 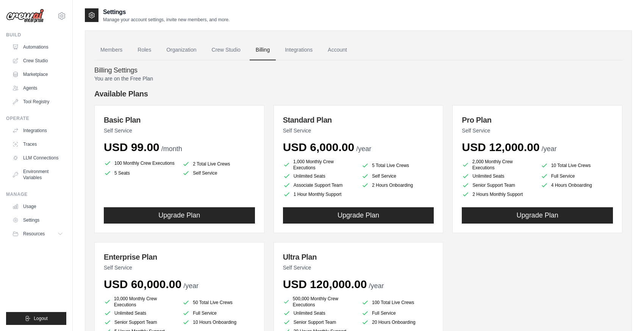 I want to click on h3: Basic Plan, so click(x=179, y=120).